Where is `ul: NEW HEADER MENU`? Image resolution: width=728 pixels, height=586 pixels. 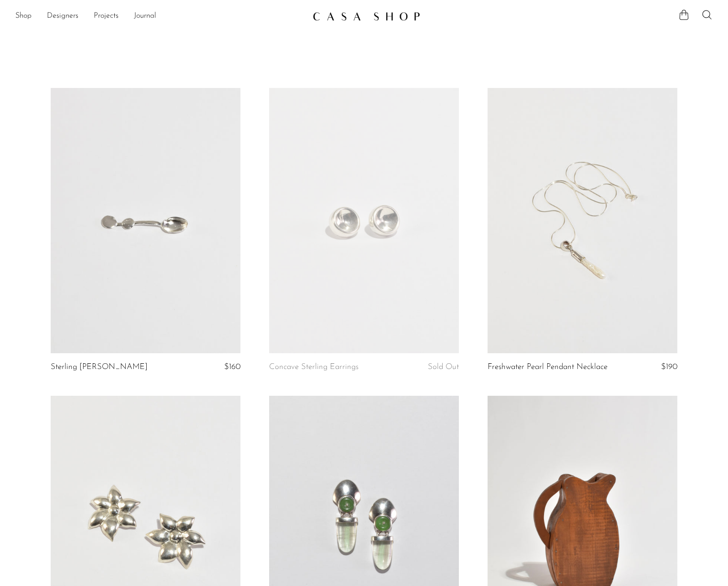 ul: NEW HEADER MENU is located at coordinates (160, 16).